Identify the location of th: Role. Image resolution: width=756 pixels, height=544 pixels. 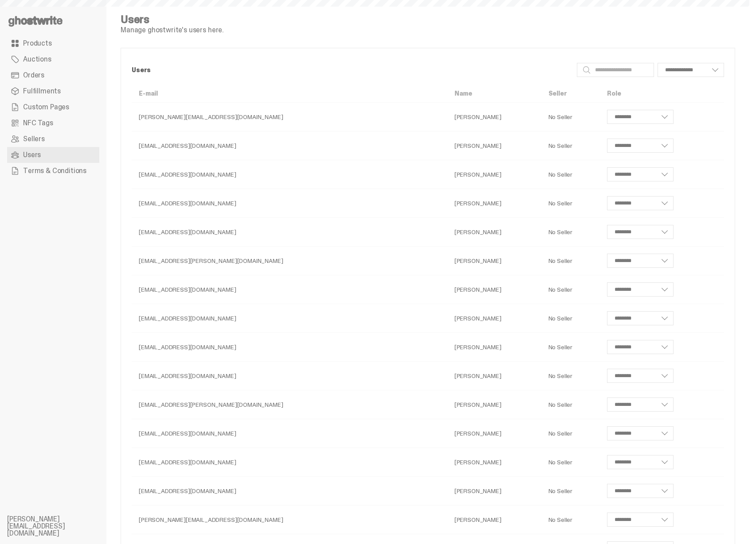
(662, 94).